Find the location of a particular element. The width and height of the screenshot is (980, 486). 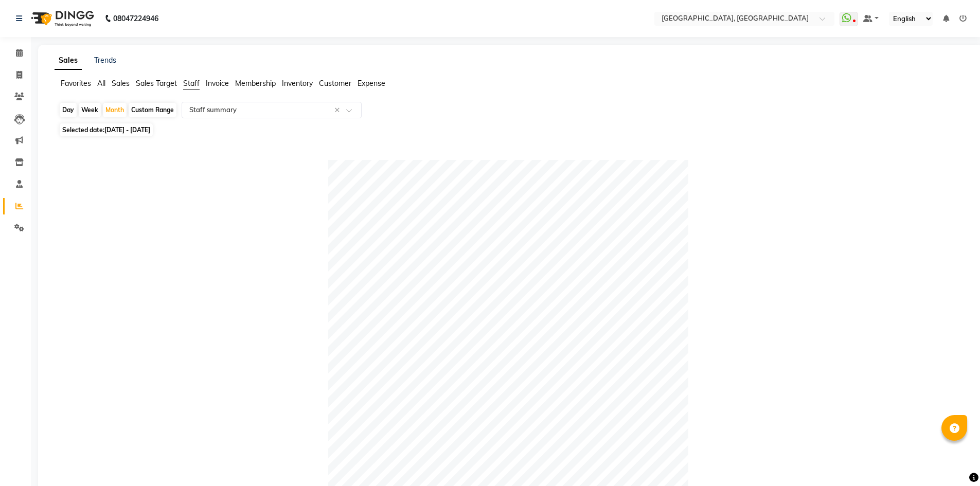

span: Customer is located at coordinates (335, 83).